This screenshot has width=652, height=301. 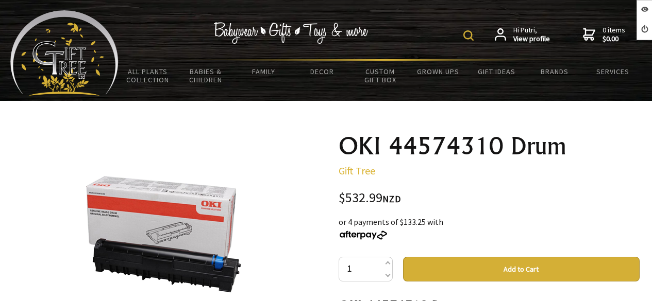 I want to click on span: 0 items, so click(x=614, y=35).